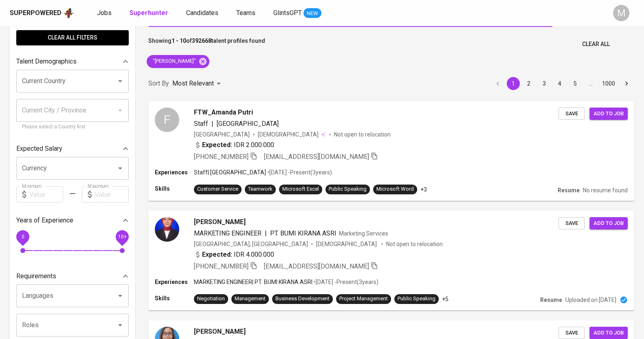  Describe the element at coordinates (260, 189) in the screenshot. I see `div: Teamwork` at that location.